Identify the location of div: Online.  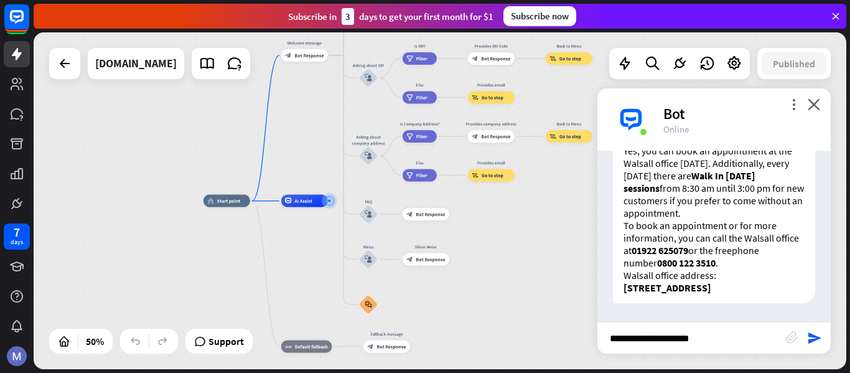
(739, 129).